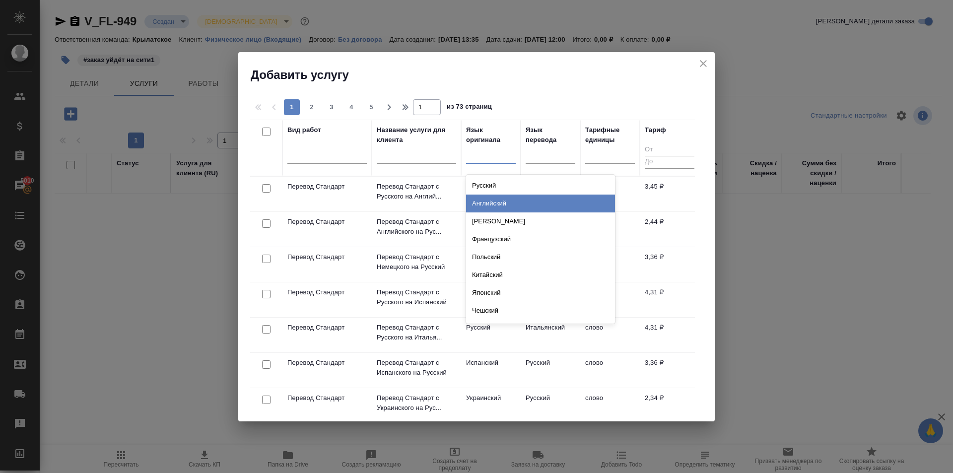  Describe the element at coordinates (491, 406) in the screenshot. I see `td: Украинский` at that location.